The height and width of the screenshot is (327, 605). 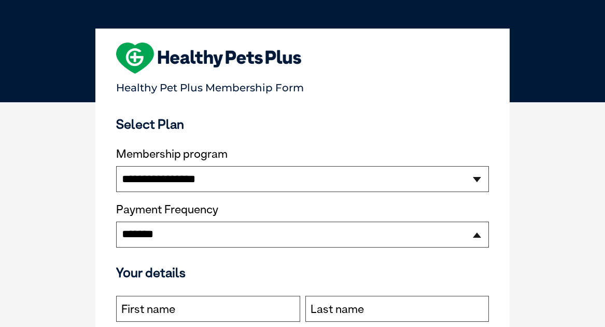 What do you see at coordinates (302, 154) in the screenshot?
I see `label: Membership program` at bounding box center [302, 154].